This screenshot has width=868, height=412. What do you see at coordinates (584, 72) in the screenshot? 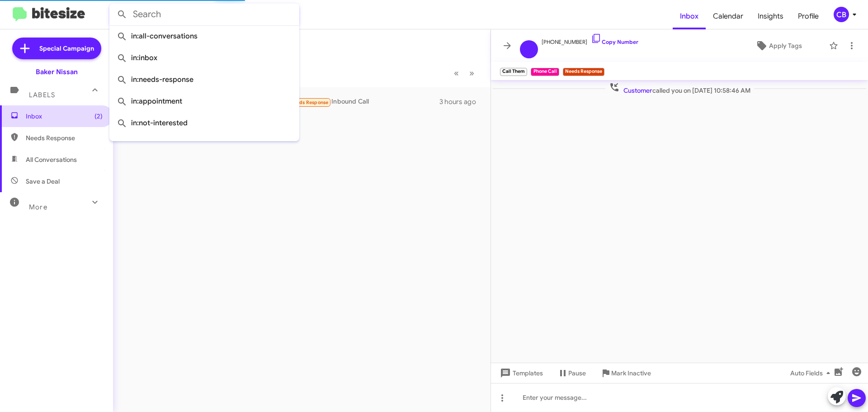
I see `small: Needs Response` at bounding box center [584, 72].